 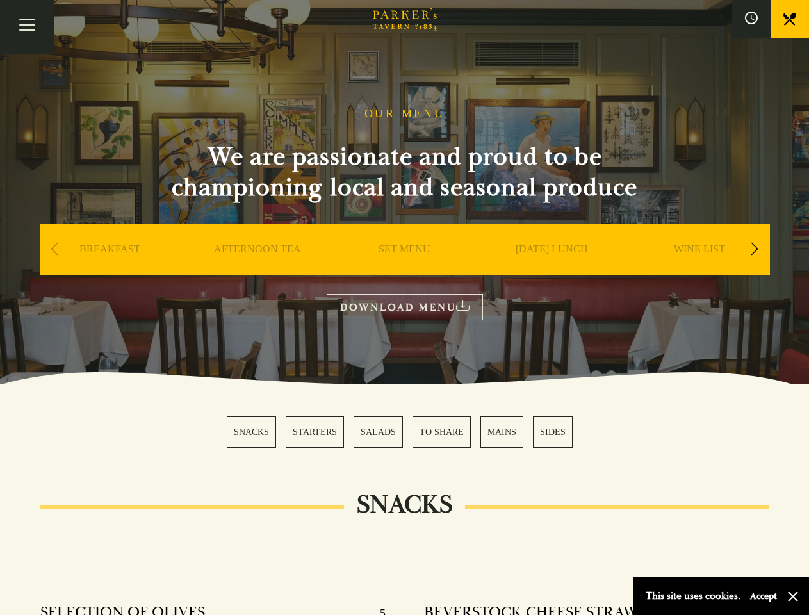 What do you see at coordinates (405, 268) in the screenshot?
I see `div: 3 / 9` at bounding box center [405, 268].